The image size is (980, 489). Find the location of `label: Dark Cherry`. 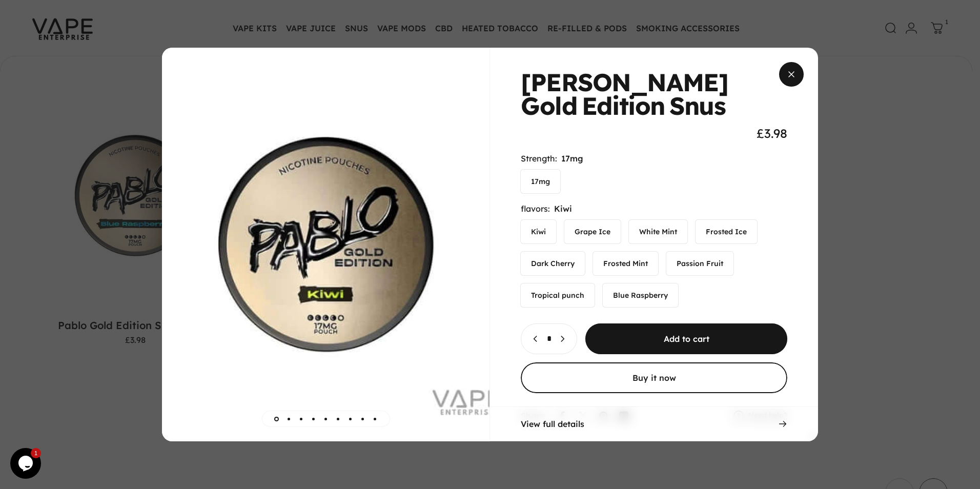

label: Dark Cherry is located at coordinates (552, 264).